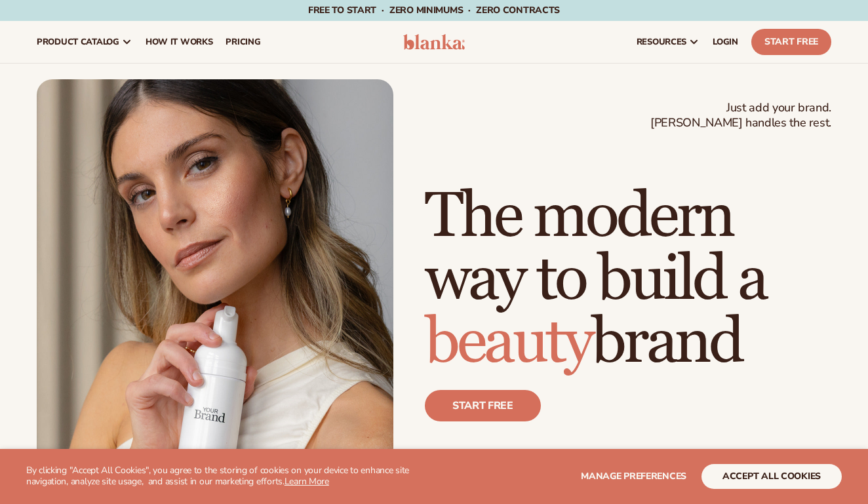  Describe the element at coordinates (725, 42) in the screenshot. I see `span: LOGIN` at that location.